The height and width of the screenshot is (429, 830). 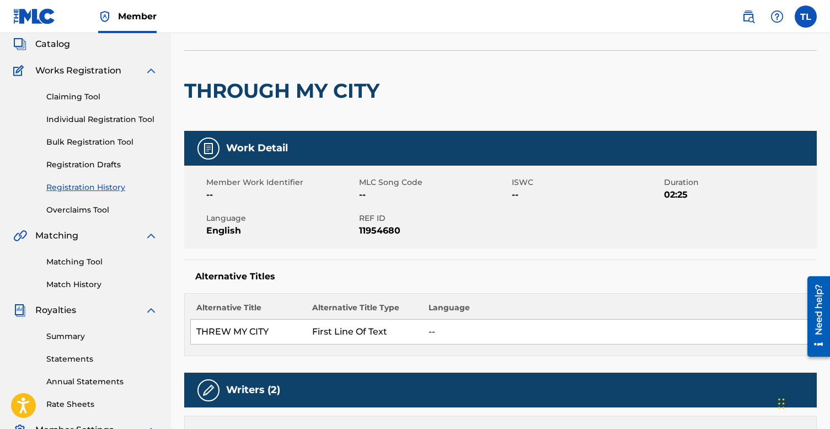 I want to click on a: Rate Sheets, so click(x=102, y=404).